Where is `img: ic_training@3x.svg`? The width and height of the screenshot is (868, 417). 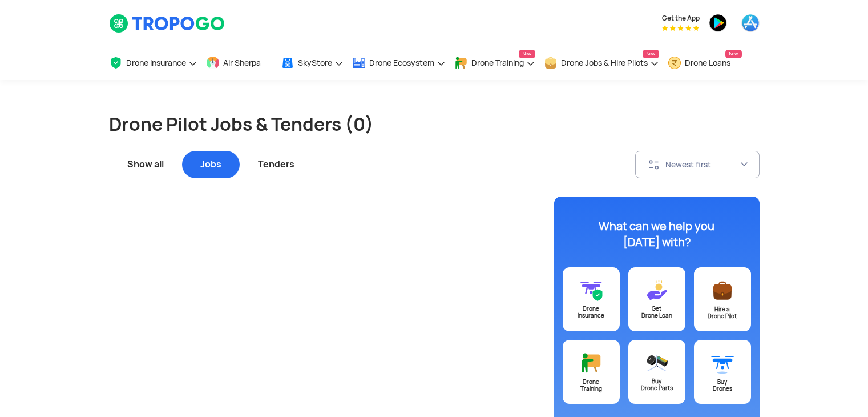 img: ic_training@3x.svg is located at coordinates (591, 363).